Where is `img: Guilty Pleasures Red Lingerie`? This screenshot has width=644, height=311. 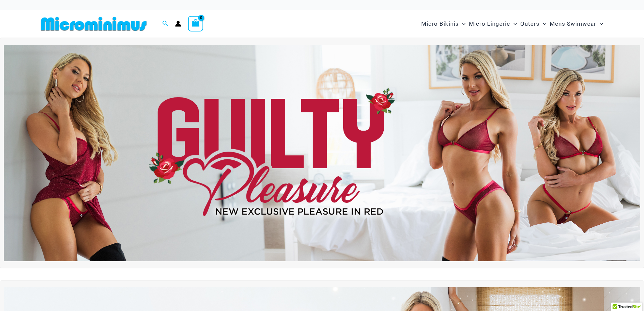 img: Guilty Pleasures Red Lingerie is located at coordinates (322, 153).